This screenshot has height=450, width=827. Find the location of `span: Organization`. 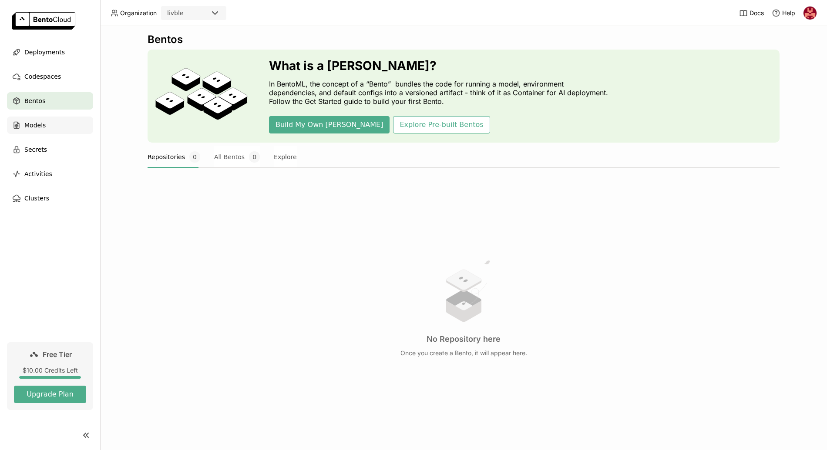

span: Organization is located at coordinates (138, 13).